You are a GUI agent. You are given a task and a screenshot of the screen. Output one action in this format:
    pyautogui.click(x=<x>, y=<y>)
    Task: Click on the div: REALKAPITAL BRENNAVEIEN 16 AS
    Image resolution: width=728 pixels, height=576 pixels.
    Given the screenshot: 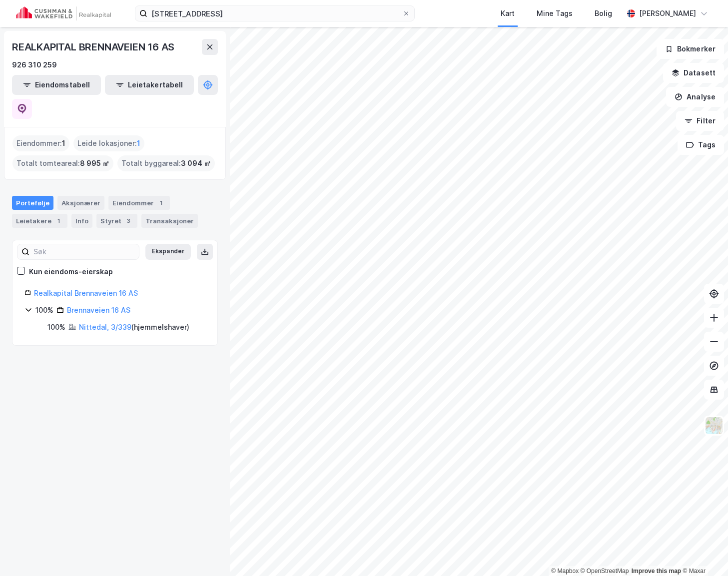 What is the action you would take?
    pyautogui.click(x=94, y=47)
    